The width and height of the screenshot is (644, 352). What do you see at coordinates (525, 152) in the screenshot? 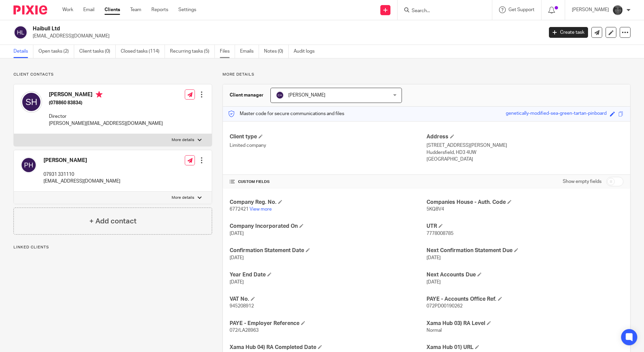
I see `p: Huddersfield, HD3 4UW` at bounding box center [525, 152].